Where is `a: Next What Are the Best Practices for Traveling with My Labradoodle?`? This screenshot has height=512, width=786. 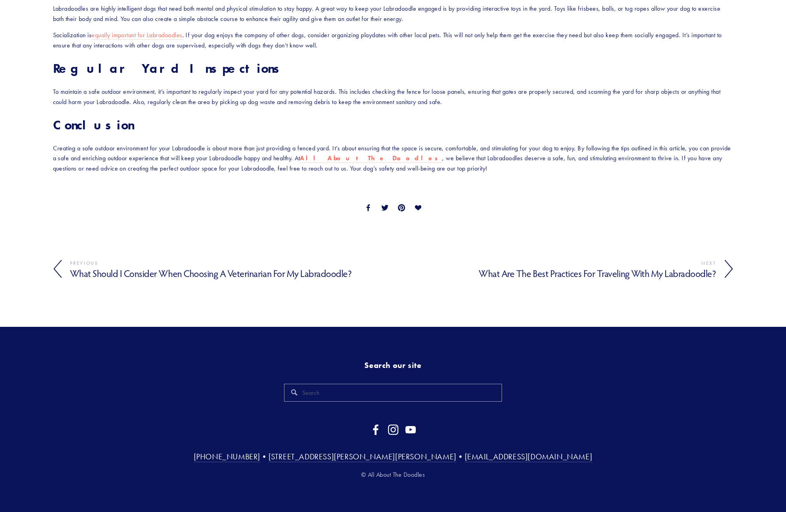
a: Next What Are the Best Practices for Traveling with My Labradoodle? is located at coordinates (563, 269).